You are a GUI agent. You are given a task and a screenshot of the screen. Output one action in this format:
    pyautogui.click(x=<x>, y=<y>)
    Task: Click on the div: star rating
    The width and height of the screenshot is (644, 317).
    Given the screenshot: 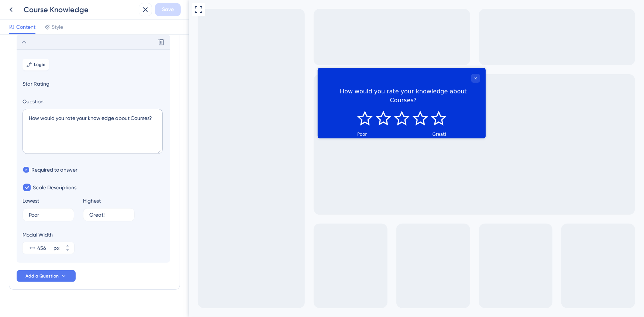 What is the action you would take?
    pyautogui.click(x=84, y=51)
    